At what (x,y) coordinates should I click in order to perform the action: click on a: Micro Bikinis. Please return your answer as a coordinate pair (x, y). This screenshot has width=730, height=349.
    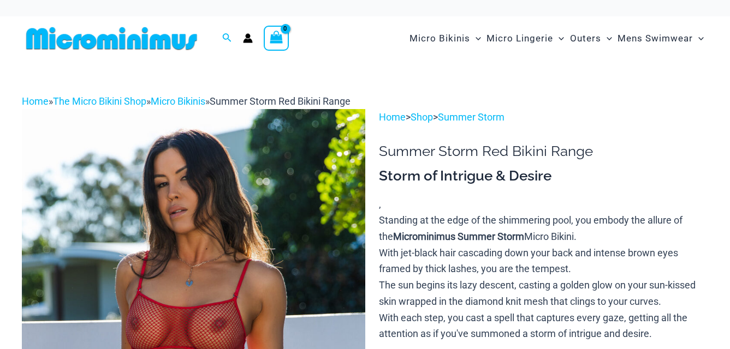
    Looking at the image, I should click on (178, 101).